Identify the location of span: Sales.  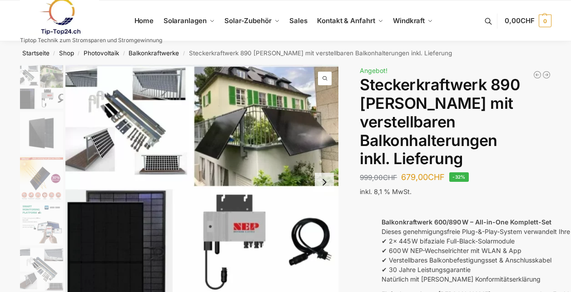
(298, 20).